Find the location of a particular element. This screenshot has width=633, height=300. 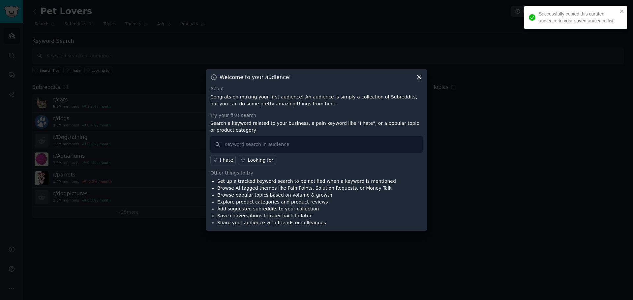

li: Share your audience with friends or colleagues is located at coordinates (306, 223).